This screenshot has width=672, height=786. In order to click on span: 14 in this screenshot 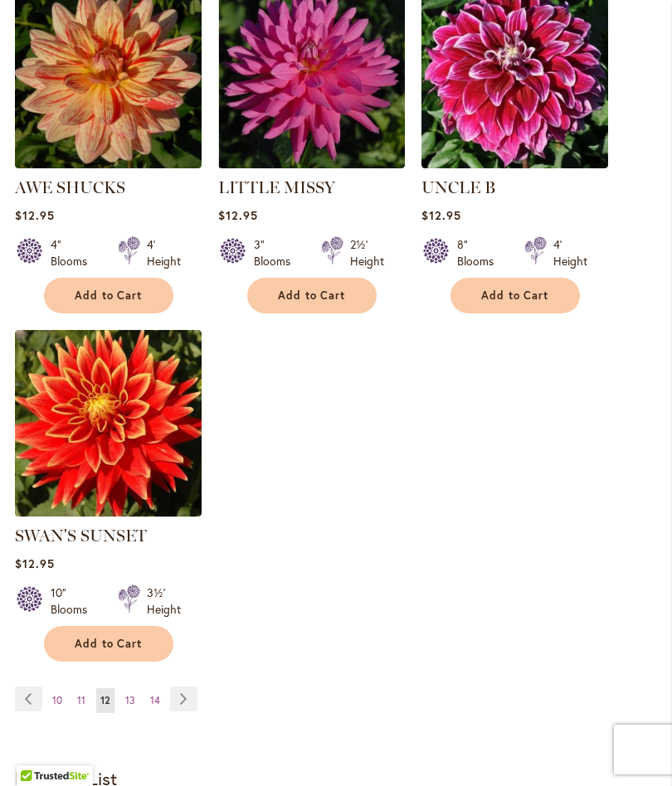, I will do `click(155, 700)`.